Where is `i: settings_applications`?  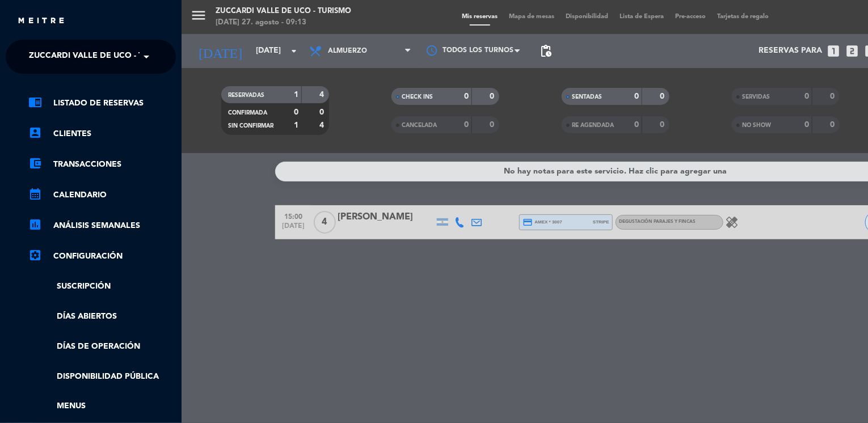
i: settings_applications is located at coordinates (35, 255).